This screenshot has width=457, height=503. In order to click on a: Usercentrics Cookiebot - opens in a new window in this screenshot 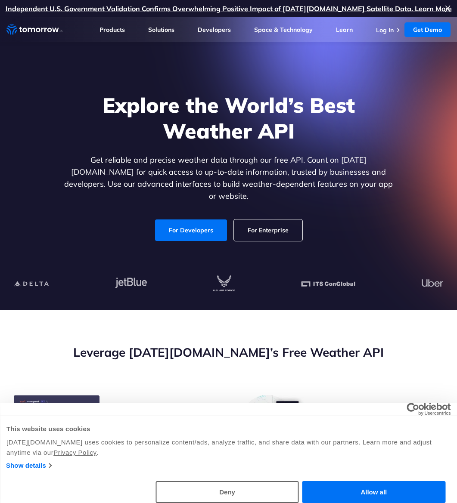, I will do `click(412, 409)`.